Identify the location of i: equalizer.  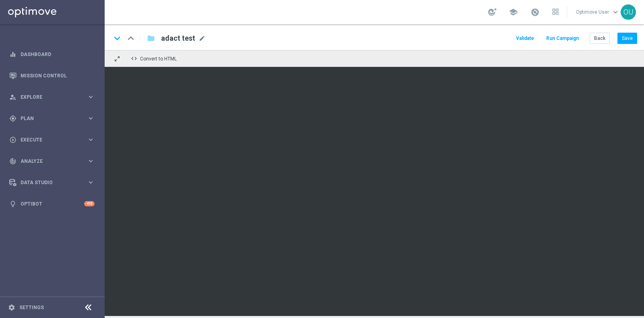
(13, 54).